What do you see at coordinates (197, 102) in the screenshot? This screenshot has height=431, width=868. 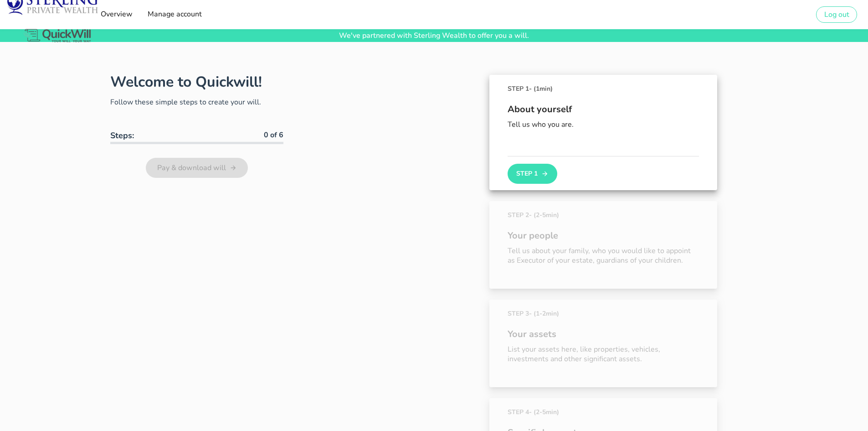 I see `p: Follow these simple steps to create your will.` at bounding box center [197, 102].